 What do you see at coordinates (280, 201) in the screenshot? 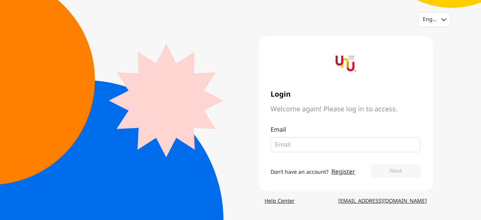
I see `a: Help Center` at bounding box center [280, 201].